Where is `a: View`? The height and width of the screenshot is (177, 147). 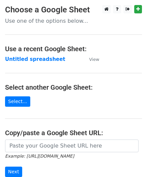
a: View is located at coordinates (91, 59).